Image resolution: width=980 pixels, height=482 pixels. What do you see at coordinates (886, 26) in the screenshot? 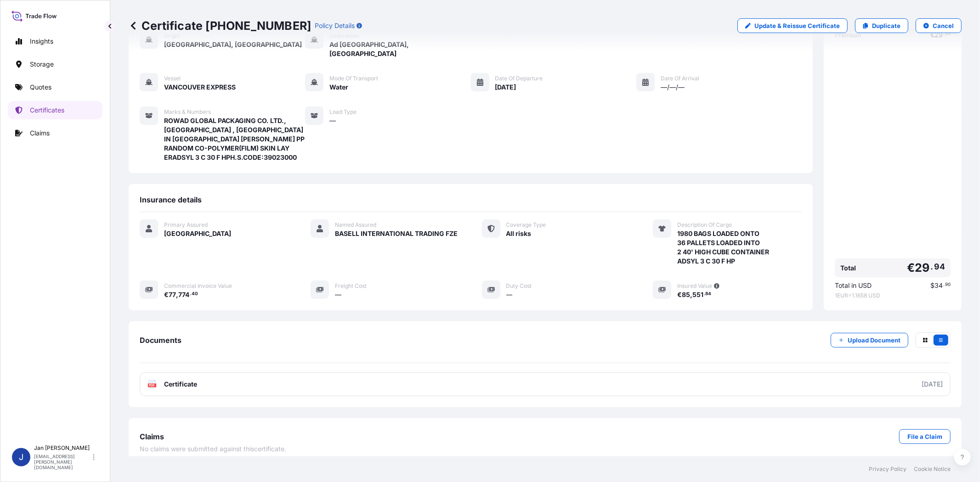
I see `p: Duplicate` at bounding box center [886, 26].